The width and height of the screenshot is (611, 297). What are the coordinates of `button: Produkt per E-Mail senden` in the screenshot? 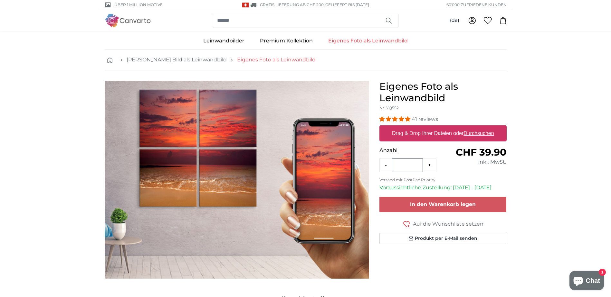 It's located at (443, 239).